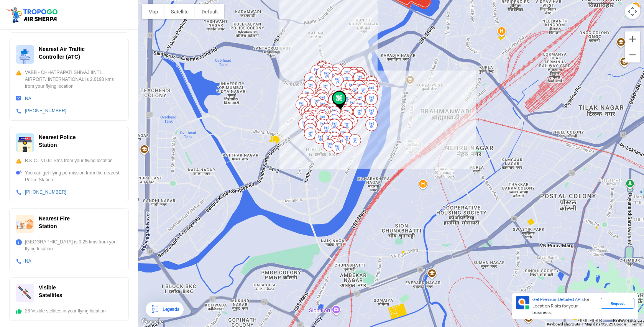 The height and width of the screenshot is (327, 644). I want to click on img: Legends, so click(155, 309).